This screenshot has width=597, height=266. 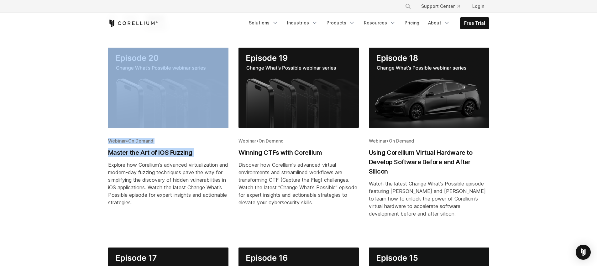 What do you see at coordinates (298, 88) in the screenshot?
I see `img: Winning CTFs with Corellium` at bounding box center [298, 88].